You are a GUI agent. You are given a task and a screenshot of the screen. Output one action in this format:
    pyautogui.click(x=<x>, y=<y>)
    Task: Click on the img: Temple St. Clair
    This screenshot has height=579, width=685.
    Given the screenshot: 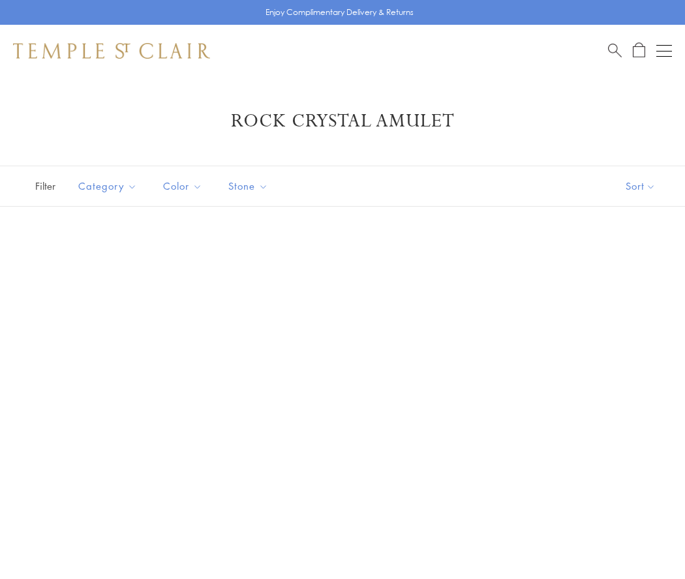 What is the action you would take?
    pyautogui.click(x=112, y=51)
    